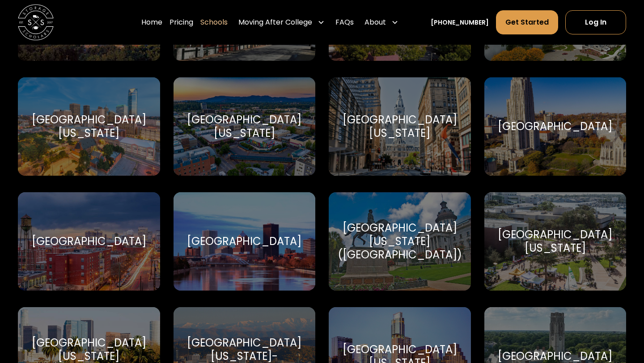 This screenshot has width=644, height=363. What do you see at coordinates (152, 22) in the screenshot?
I see `a: Home` at bounding box center [152, 22].